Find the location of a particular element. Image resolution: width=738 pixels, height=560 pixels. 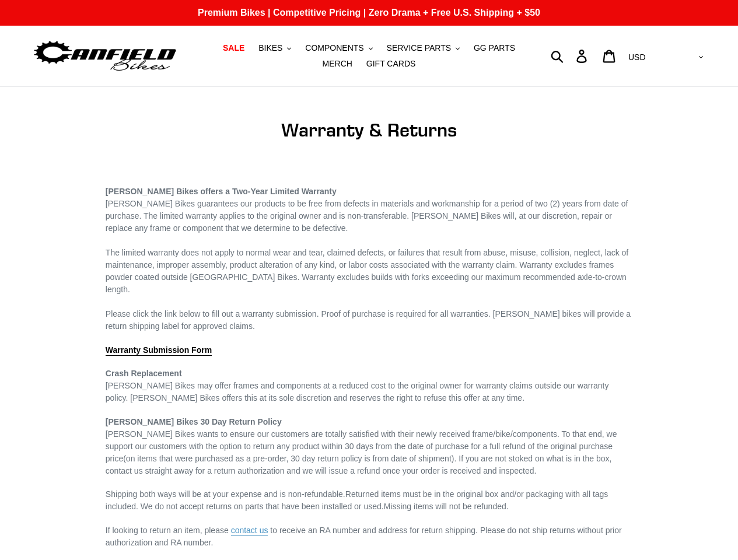

span: SERVICE PARTS is located at coordinates (419, 48).